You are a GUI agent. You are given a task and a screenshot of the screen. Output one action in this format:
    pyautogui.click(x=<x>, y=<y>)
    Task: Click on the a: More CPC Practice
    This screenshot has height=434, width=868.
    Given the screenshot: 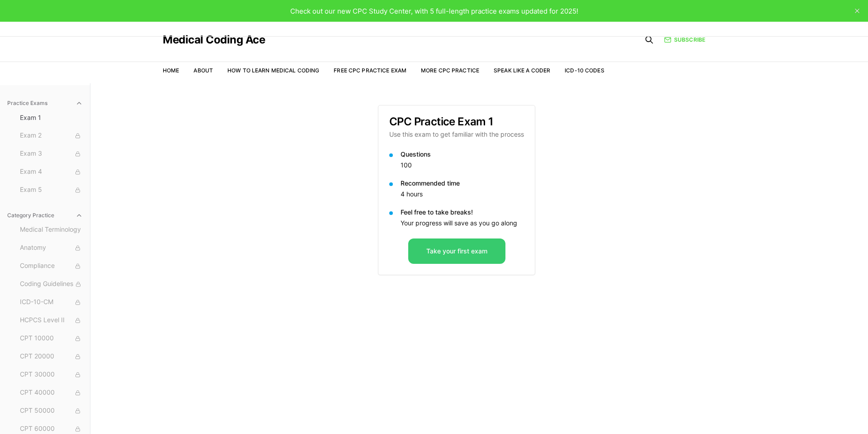 What is the action you would take?
    pyautogui.click(x=450, y=70)
    